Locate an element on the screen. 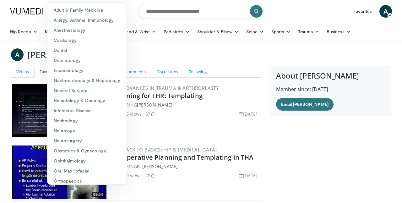 The width and height of the screenshot is (402, 203). a: Allergy, Asthma, Immunology is located at coordinates (87, 20).